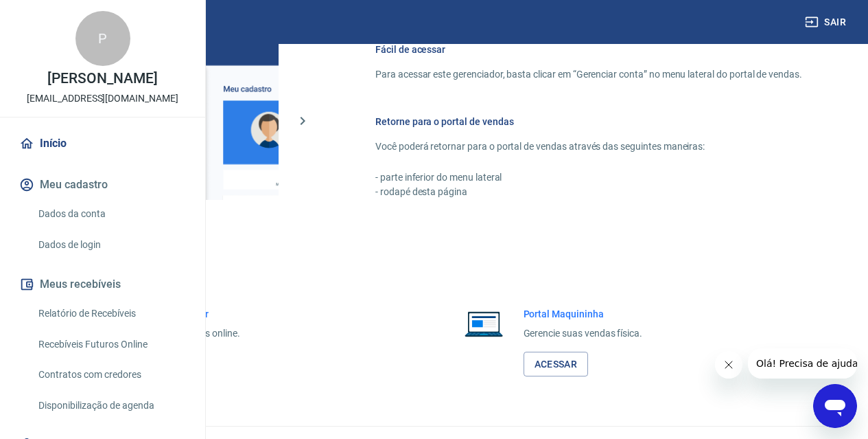  What do you see at coordinates (484, 324) in the screenshot?
I see `img: Imagem de um notebook aberto` at bounding box center [484, 324].